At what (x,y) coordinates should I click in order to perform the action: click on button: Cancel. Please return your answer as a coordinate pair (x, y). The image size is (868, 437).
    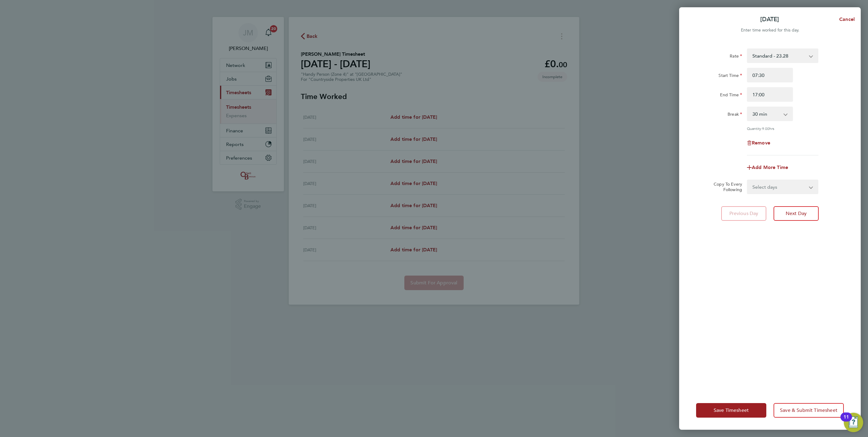
    Looking at the image, I should click on (845, 20).